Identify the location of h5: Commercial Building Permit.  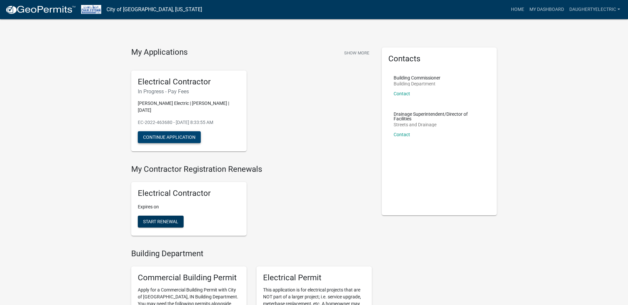
(189, 278).